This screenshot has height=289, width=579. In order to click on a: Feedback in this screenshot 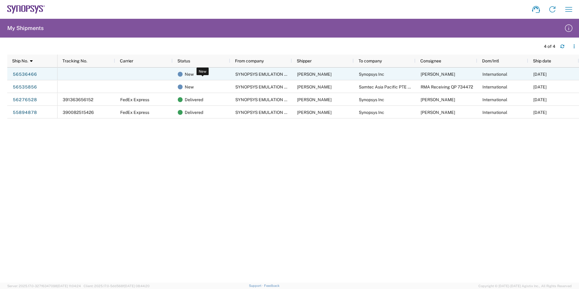, I will do `click(272, 286)`.